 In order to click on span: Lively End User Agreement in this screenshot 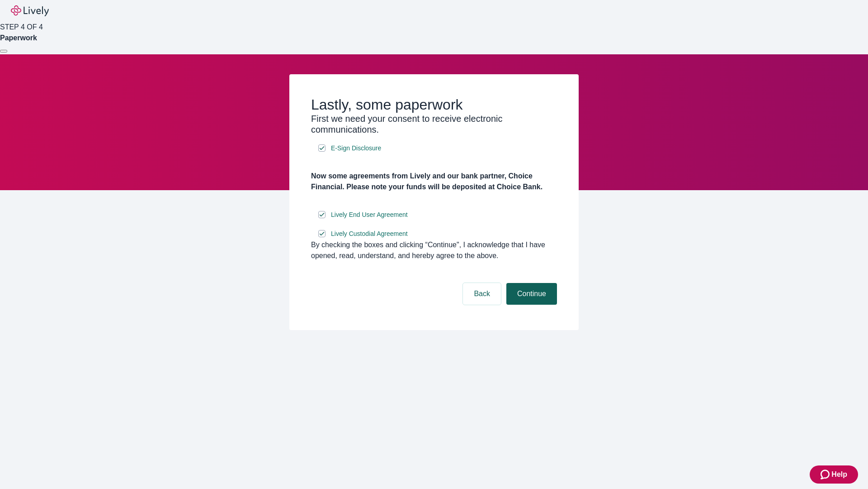, I will do `click(369, 214)`.